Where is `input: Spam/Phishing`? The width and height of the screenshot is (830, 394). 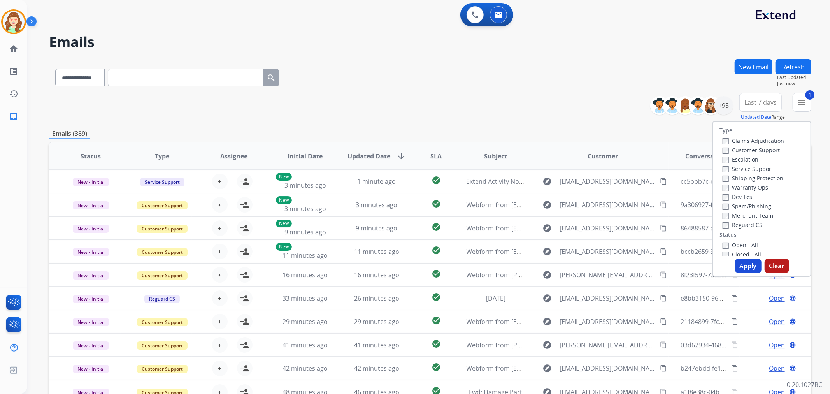 input: Spam/Phishing is located at coordinates (725, 207).